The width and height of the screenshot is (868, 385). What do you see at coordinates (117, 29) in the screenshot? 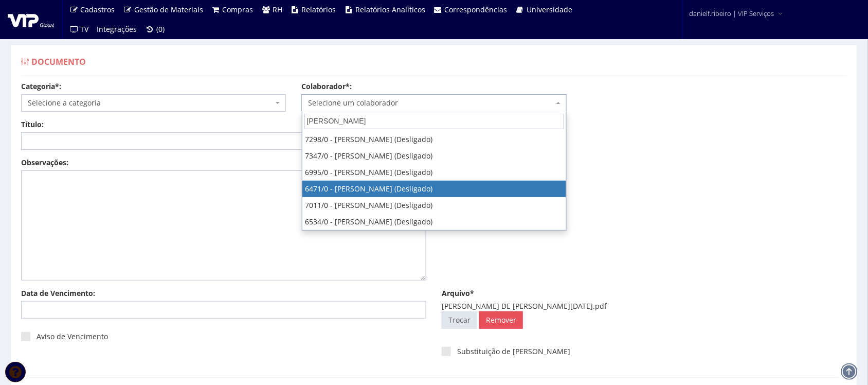
I see `a: Integrações` at bounding box center [117, 29].